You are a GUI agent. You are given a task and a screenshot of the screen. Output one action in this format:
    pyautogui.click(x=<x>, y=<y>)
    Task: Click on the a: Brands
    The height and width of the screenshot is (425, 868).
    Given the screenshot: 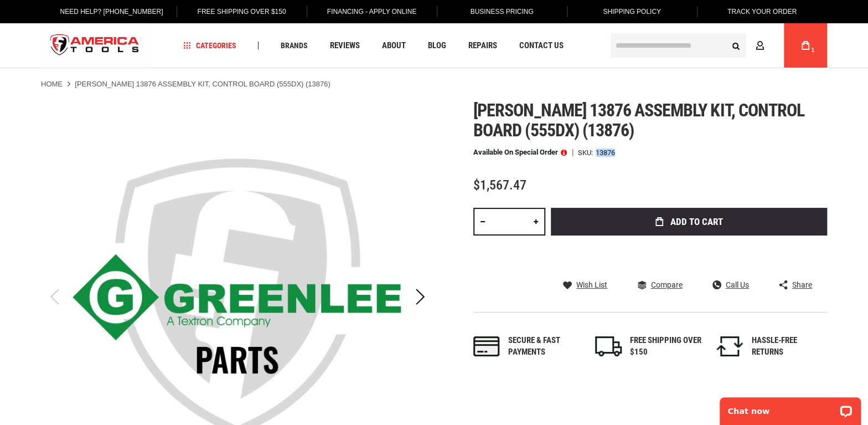 What is the action you would take?
    pyautogui.click(x=294, y=45)
    